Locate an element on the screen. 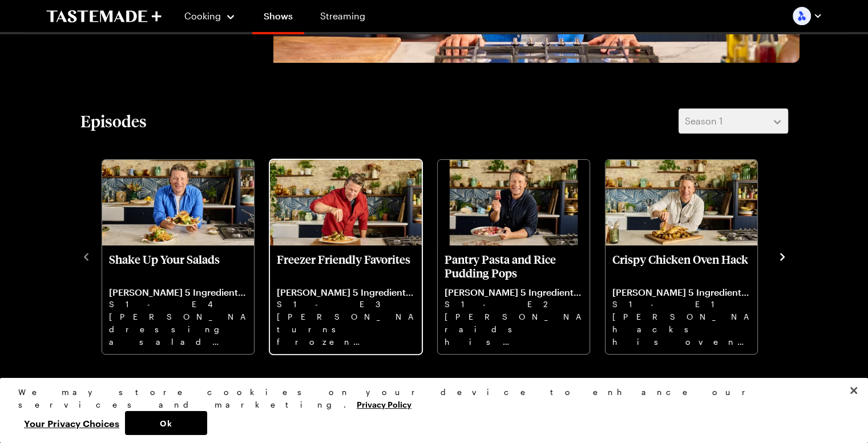  a: To Tastemade Home Page is located at coordinates (104, 16).